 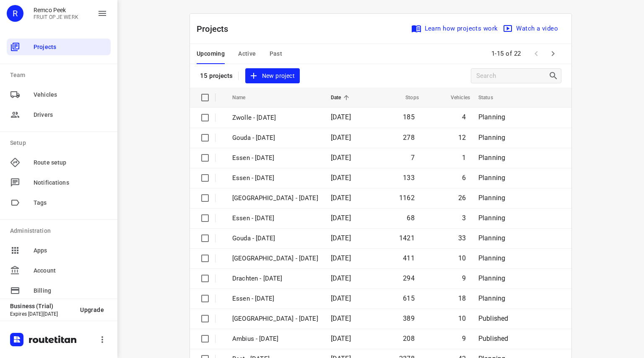 What do you see at coordinates (275, 278) in the screenshot?
I see `p: Drachten - Tuesday` at bounding box center [275, 278].